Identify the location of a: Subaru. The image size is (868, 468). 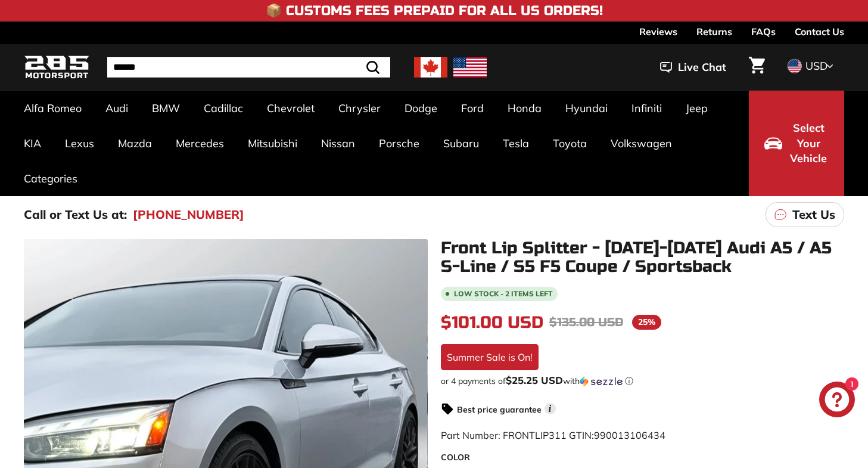
(461, 143).